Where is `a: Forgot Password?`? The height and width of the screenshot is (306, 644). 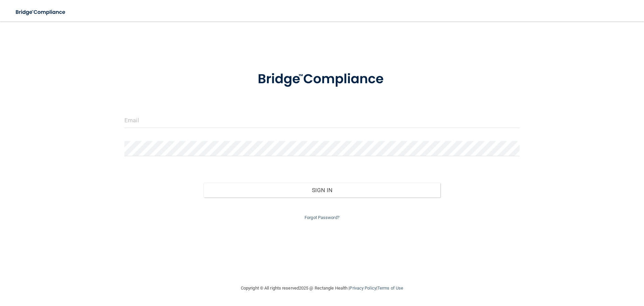 a: Forgot Password? is located at coordinates (322, 217).